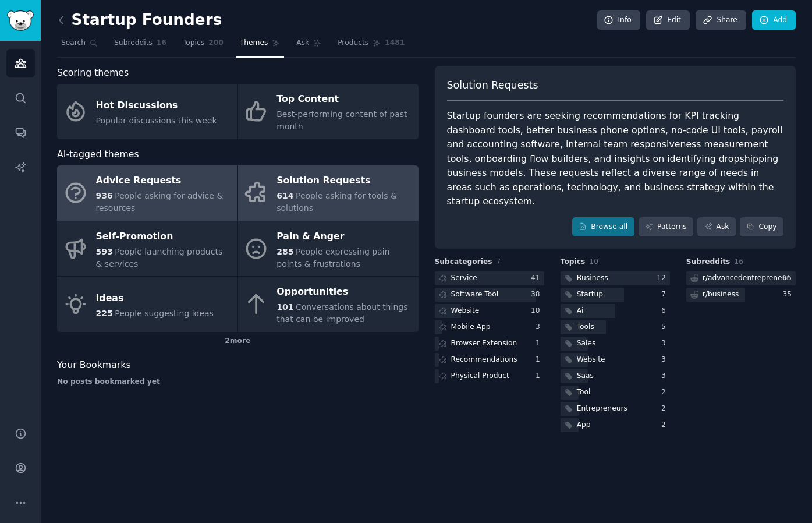  What do you see at coordinates (616, 376) in the screenshot?
I see `a: Saas3` at bounding box center [616, 376].